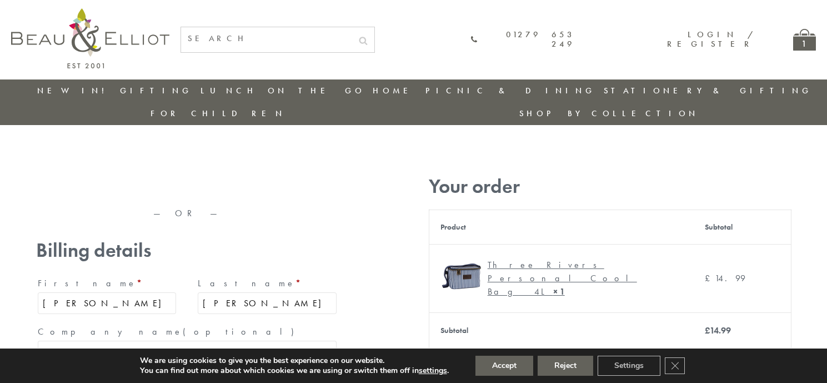  What do you see at coordinates (675, 366) in the screenshot?
I see `button: Close GDPR Cookie Banner` at bounding box center [675, 366].